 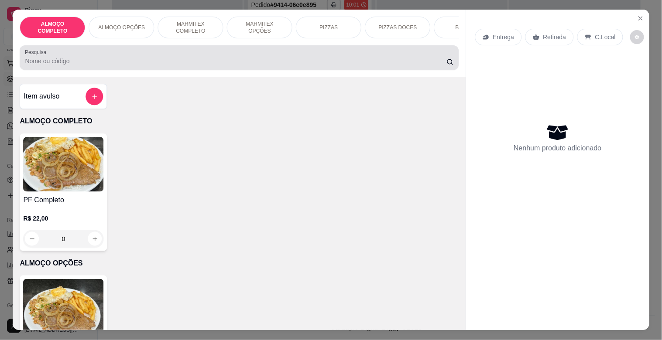 What do you see at coordinates (467, 28) in the screenshot?
I see `p: BEBIDAS` at bounding box center [467, 28].